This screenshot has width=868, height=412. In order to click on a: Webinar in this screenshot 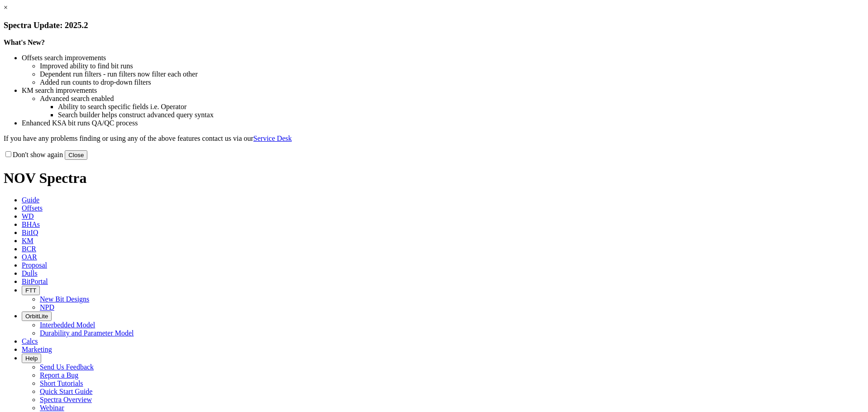, I will do `click(52, 407)`.